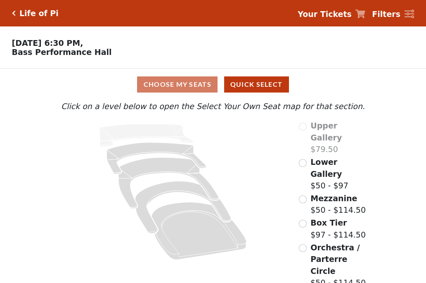 This screenshot has width=426, height=283. Describe the element at coordinates (333, 198) in the screenshot. I see `span: Mezzanine` at that location.